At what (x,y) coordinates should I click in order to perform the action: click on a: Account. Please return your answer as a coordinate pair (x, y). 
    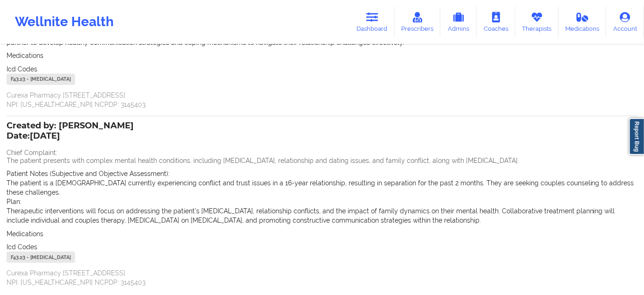
    Looking at the image, I should click on (625, 22).